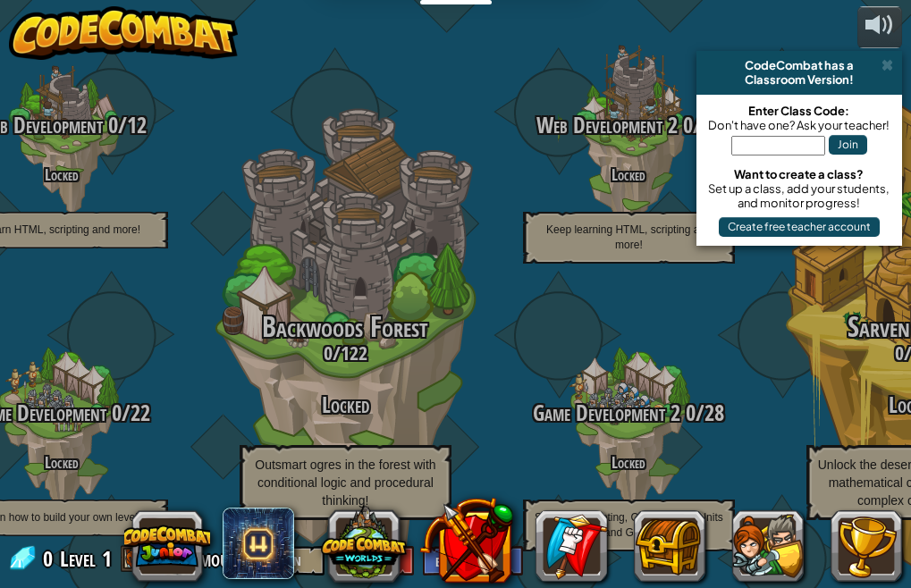  I want to click on span: Outsmart ogres in the forest with conditional logic and procedural thinking!, so click(346, 483).